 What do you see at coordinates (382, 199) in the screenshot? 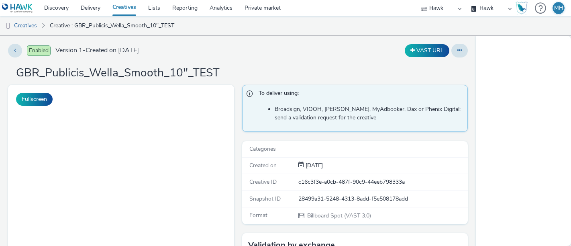
I see `div: 28499a31-5248-4313-8add-f5e508178add` at bounding box center [382, 199].